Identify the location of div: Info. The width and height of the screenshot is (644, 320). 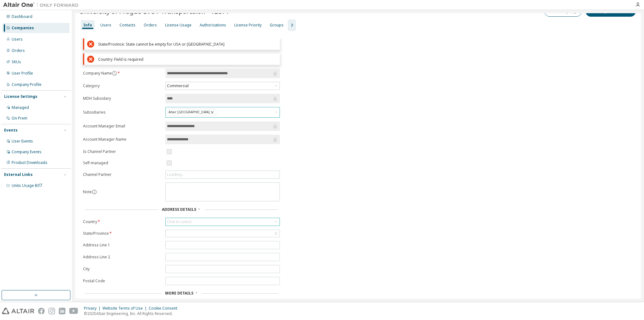
(87, 25).